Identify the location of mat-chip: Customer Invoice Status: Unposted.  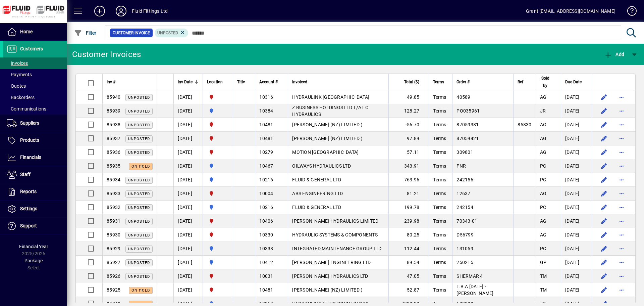
(171, 33).